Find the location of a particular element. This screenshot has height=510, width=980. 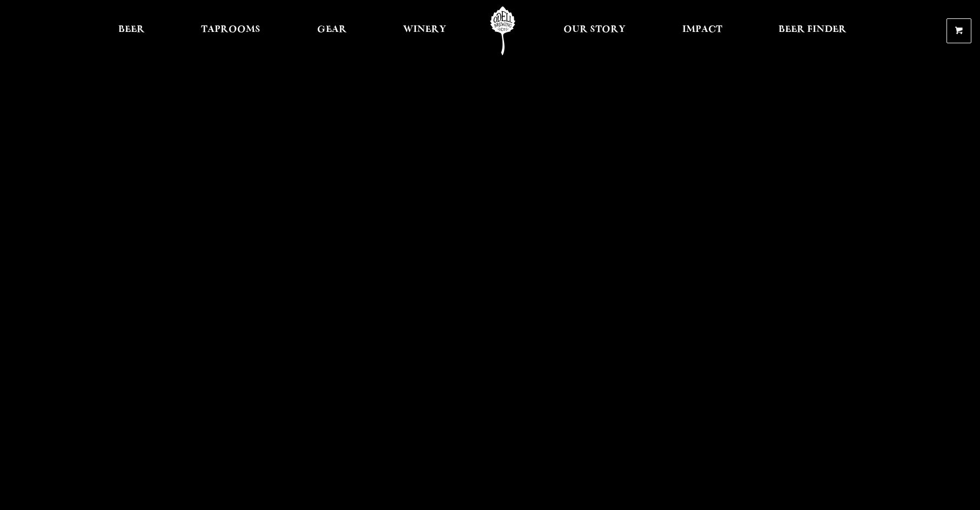

span: Beer Finder is located at coordinates (813, 29).